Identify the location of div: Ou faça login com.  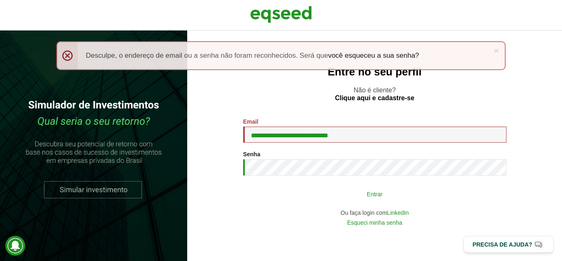
(375, 212).